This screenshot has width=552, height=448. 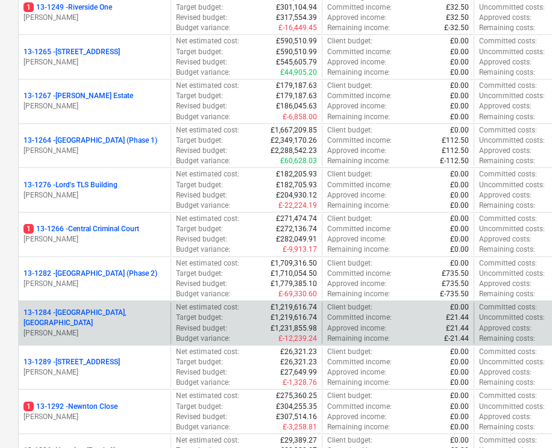 I want to click on p: £-1,328.76, so click(x=299, y=382).